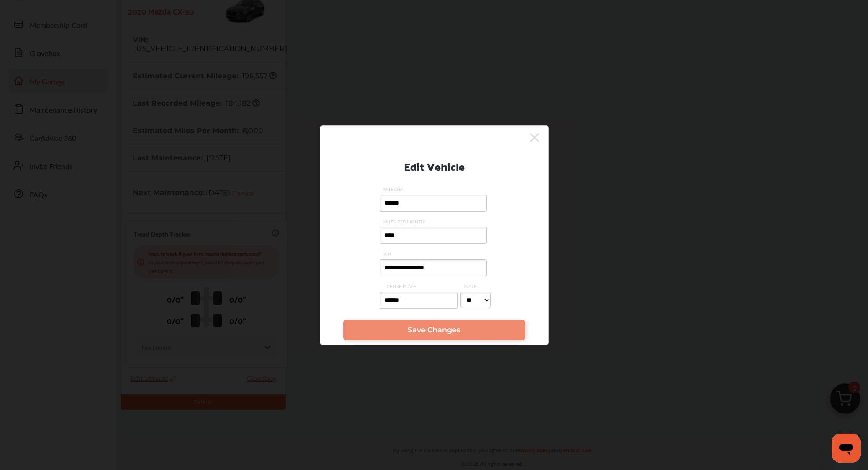  What do you see at coordinates (432, 203) in the screenshot?
I see `input: MILEAGE` at bounding box center [432, 203].